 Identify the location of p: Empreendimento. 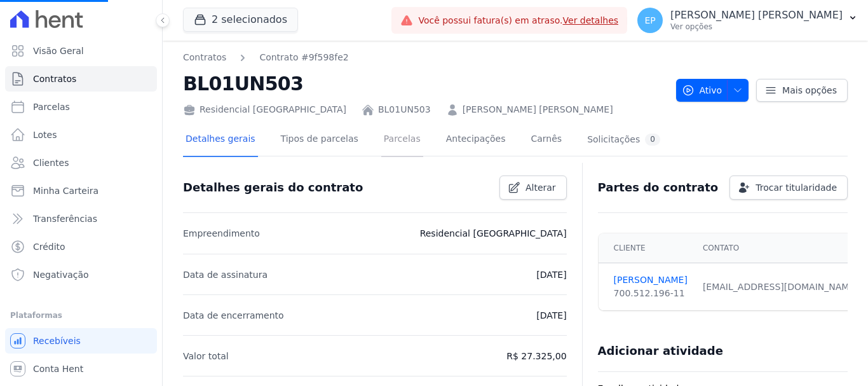
(221, 233).